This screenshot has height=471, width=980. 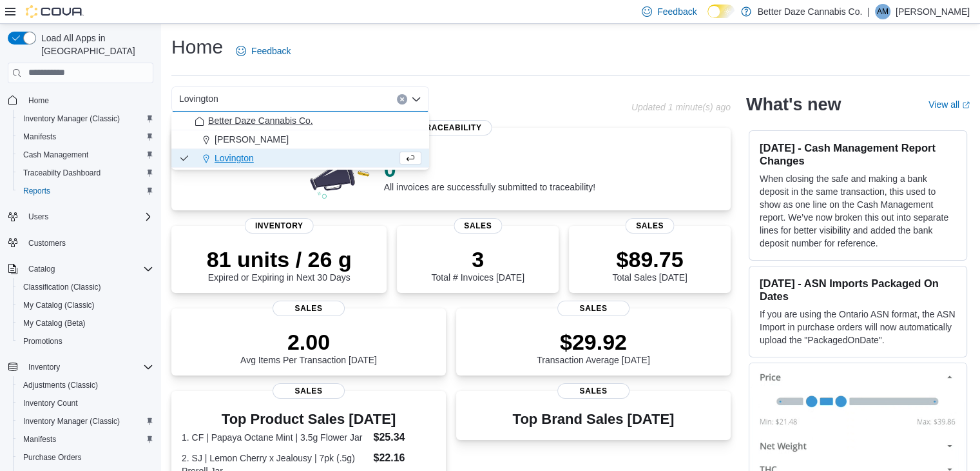 What do you see at coordinates (490, 169) in the screenshot?
I see `p: 0` at bounding box center [490, 169].